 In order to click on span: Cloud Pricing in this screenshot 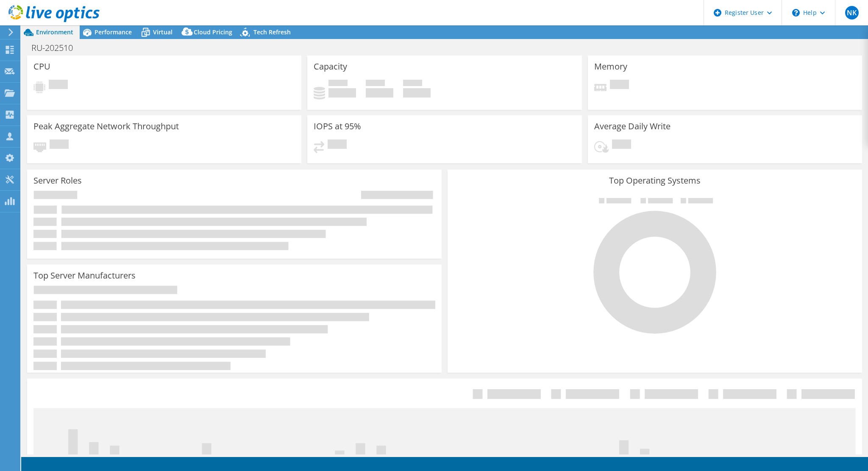, I will do `click(212, 32)`.